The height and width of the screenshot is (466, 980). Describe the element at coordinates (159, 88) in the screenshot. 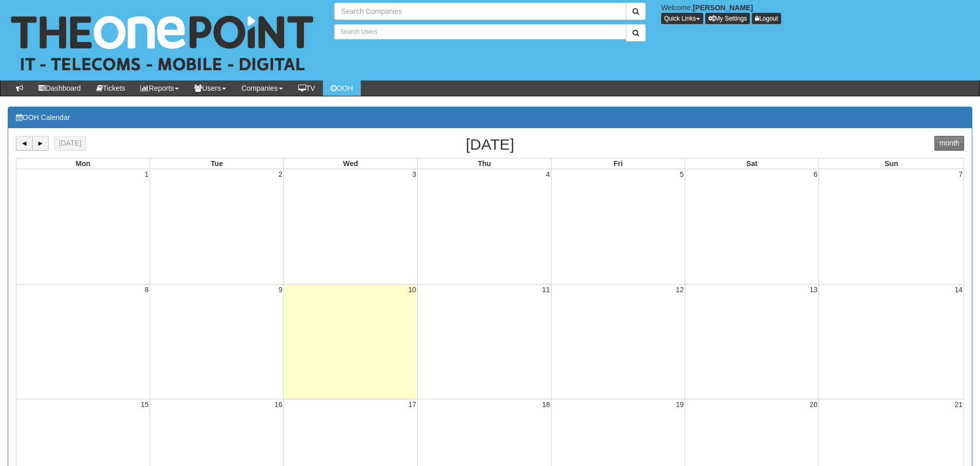

I see `a: Reports` at that location.